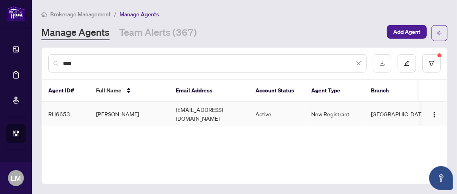 The width and height of the screenshot is (457, 194). I want to click on span: LM, so click(16, 178).